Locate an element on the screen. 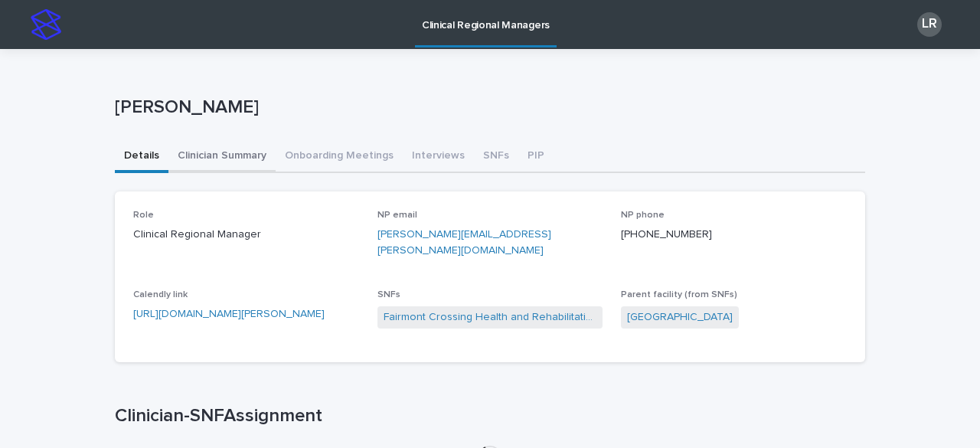 The height and width of the screenshot is (448, 980). span: Parent facility (from SNFs) is located at coordinates (679, 295).